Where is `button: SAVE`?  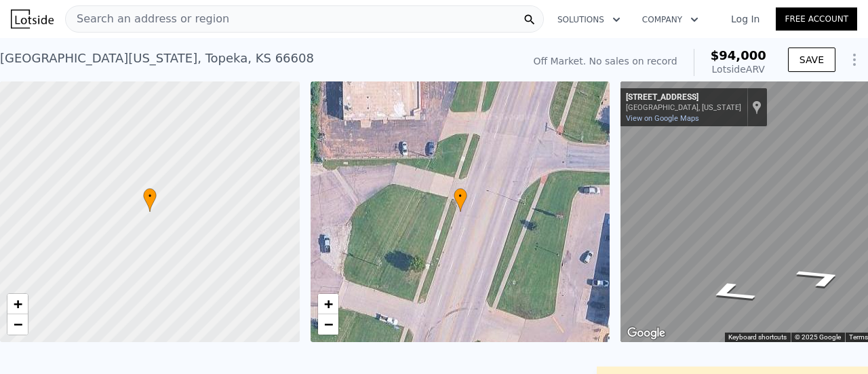
button: SAVE is located at coordinates (811, 60).